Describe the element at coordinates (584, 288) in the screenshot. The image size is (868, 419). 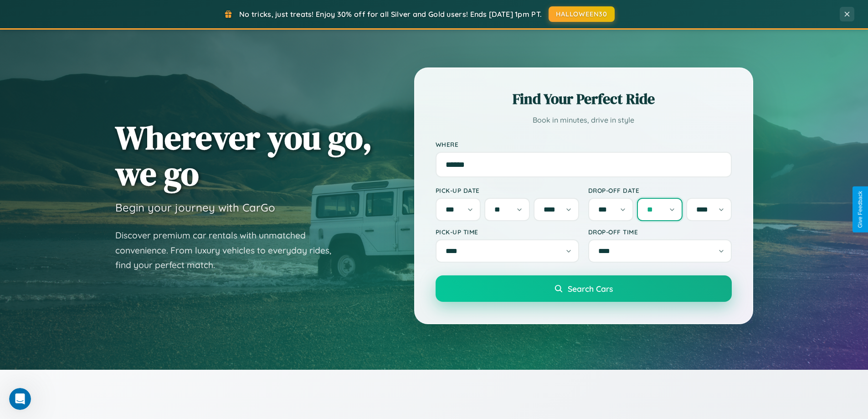
I see `button: Search Cars` at that location.